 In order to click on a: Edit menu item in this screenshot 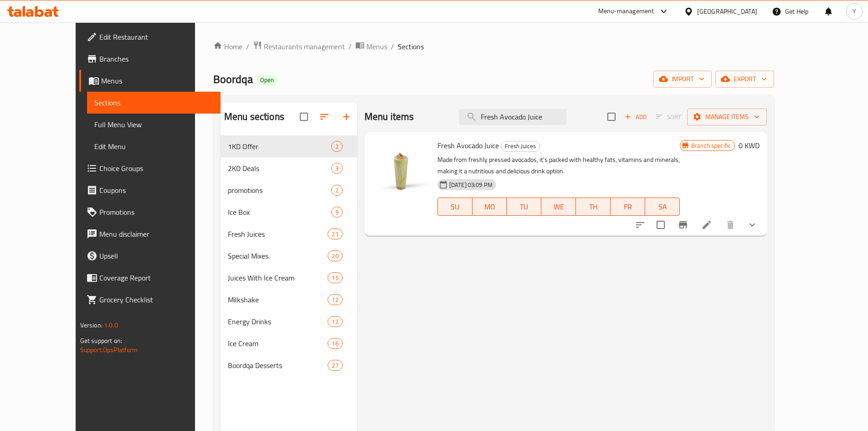, I will do `click(706, 225)`.